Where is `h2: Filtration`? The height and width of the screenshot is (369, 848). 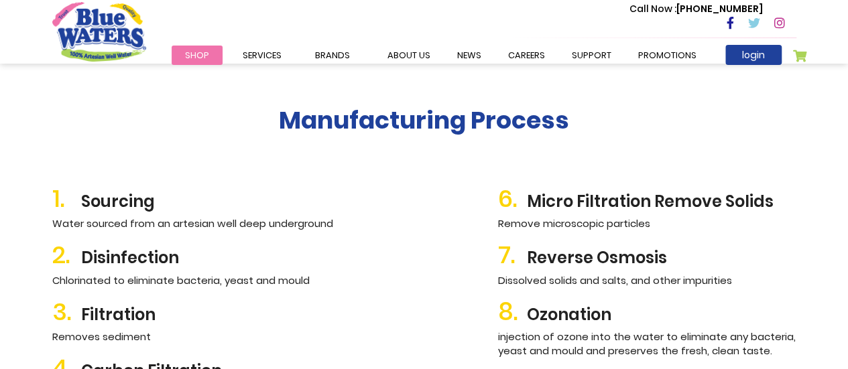
h2: Filtration is located at coordinates (201, 312).